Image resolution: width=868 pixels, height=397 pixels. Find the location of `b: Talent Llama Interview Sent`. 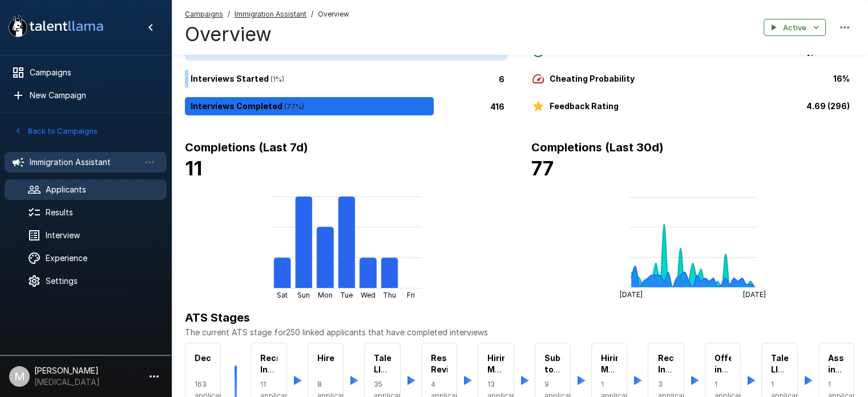

b: Talent Llama Interview Sent is located at coordinates (393, 375).